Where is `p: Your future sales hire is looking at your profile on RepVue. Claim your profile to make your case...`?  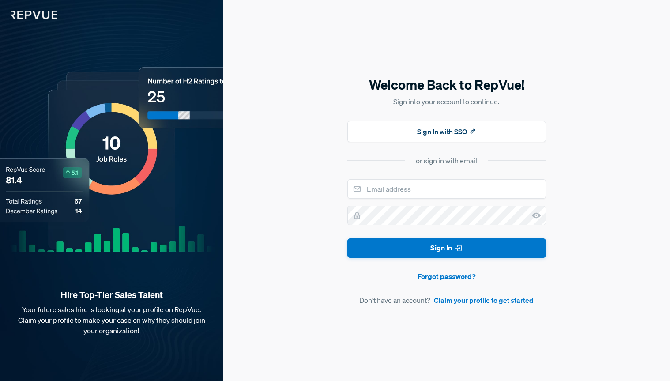
p: Your future sales hire is looking at your profile on RepVue. Claim your profile to make your case... is located at coordinates (112, 320).